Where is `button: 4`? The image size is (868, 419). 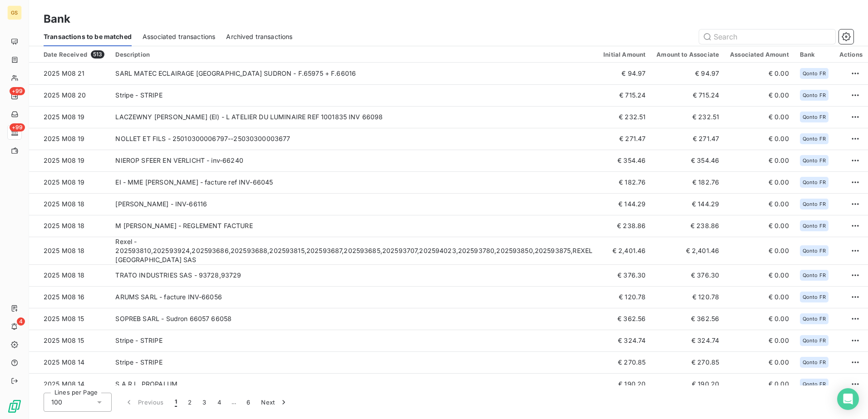
button: 4 is located at coordinates (219, 402).